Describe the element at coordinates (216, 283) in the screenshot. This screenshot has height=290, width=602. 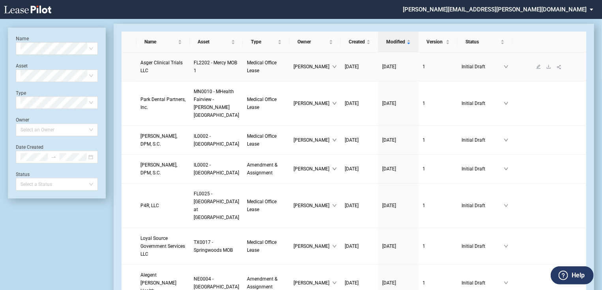
I see `span: NE0004 - Lakeside Two Professional Center` at that location.